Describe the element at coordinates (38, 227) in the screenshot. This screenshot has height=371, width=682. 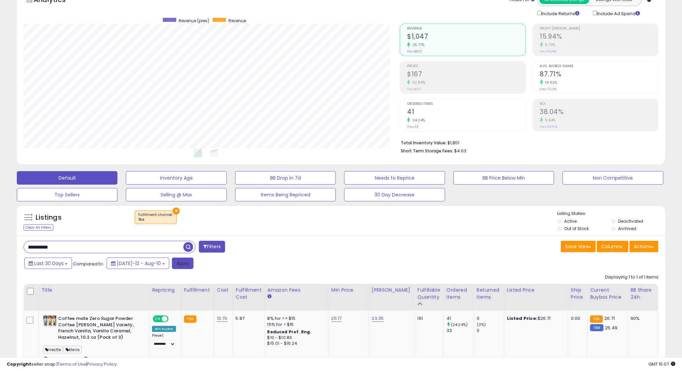
I see `div: Clear All Filters` at that location.